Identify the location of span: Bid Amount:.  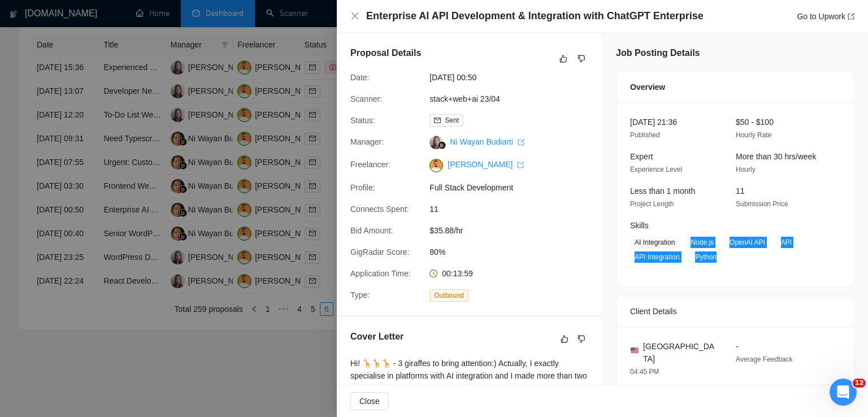
(372, 231).